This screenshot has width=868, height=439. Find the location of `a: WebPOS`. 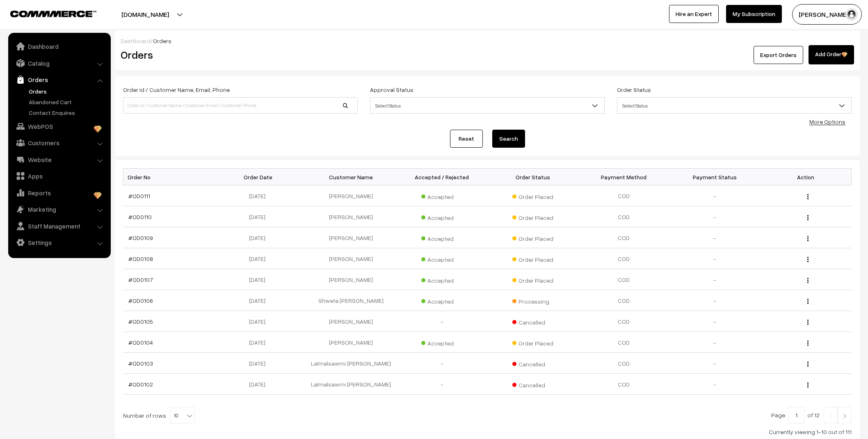

a: WebPOS is located at coordinates (59, 126).